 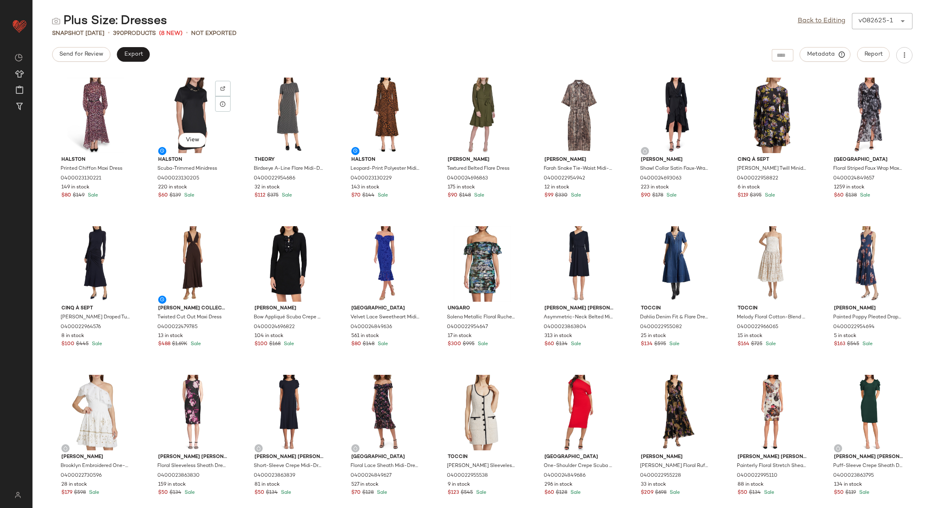 What do you see at coordinates (481, 318) in the screenshot?
I see `span: Solena Metallic Floral Ruched Minidress` at bounding box center [481, 318].